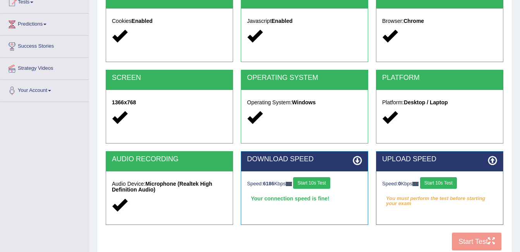 This screenshot has height=252, width=520. I want to click on strong: Desktop / Laptop, so click(426, 102).